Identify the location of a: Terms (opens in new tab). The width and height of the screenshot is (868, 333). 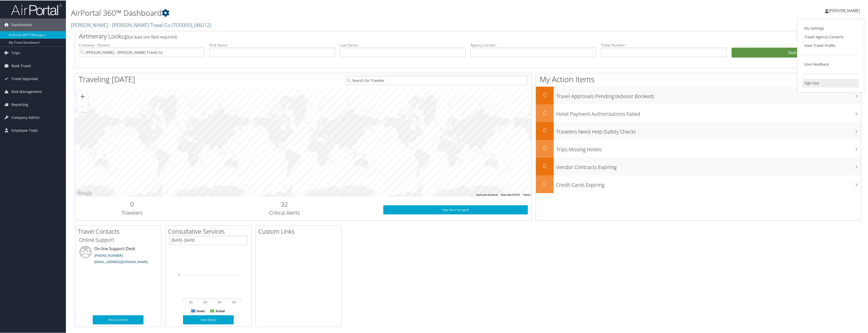
(526, 194).